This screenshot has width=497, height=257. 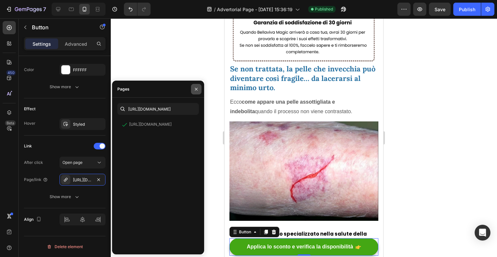 What do you see at coordinates (36, 180) in the screenshot?
I see `div: Page/link` at bounding box center [36, 180].